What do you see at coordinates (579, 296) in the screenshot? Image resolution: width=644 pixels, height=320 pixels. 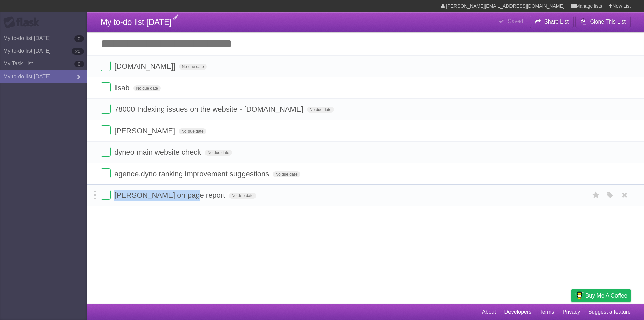 I see `img: Buy me a coffee` at bounding box center [579, 296].